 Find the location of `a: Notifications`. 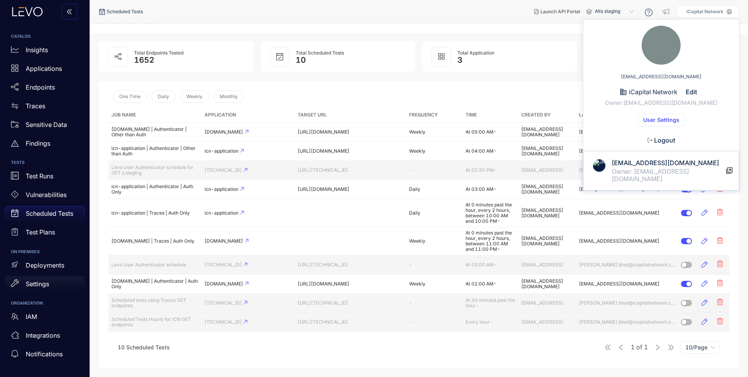

a: Notifications is located at coordinates (45, 356).